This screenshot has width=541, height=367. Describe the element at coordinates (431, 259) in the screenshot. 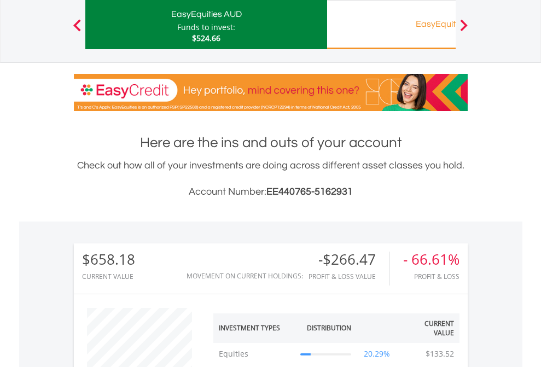

I see `div: - 66.61%` at that location.